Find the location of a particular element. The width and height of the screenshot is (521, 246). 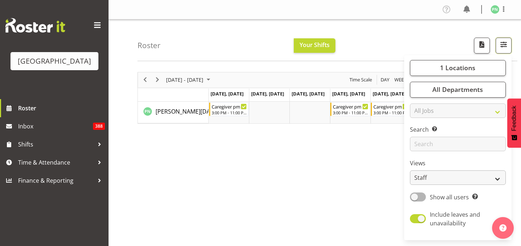

button: 1 Locations is located at coordinates (458, 68).